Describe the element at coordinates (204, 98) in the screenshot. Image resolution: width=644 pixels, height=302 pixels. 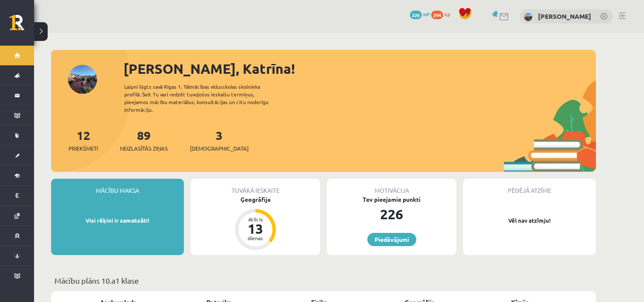
I see `div: Laipni lūgts savā Rīgas 1. Tālmācības vidusskolas skolnieka profilā. Šeit Tu vari redzēt tuvojošo...` at that location.